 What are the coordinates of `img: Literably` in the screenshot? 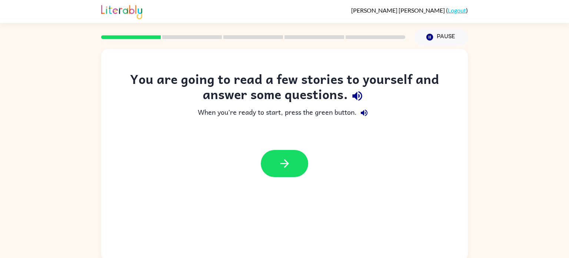 It's located at (122, 11).